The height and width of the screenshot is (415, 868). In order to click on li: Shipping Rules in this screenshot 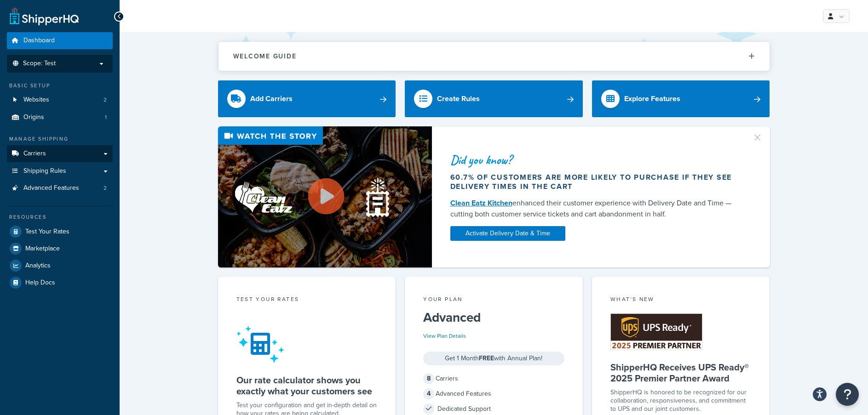, I will do `click(60, 171)`.